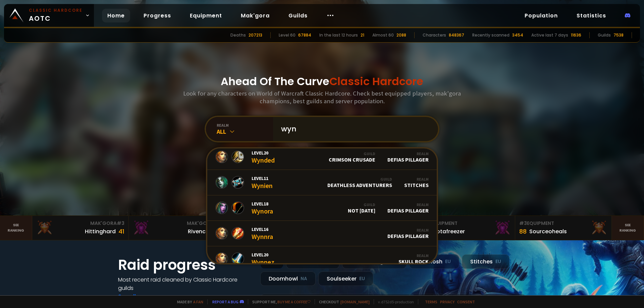 The image size is (644, 308). What do you see at coordinates (140, 296) in the screenshot?
I see `a: See all progress` at bounding box center [140, 296].